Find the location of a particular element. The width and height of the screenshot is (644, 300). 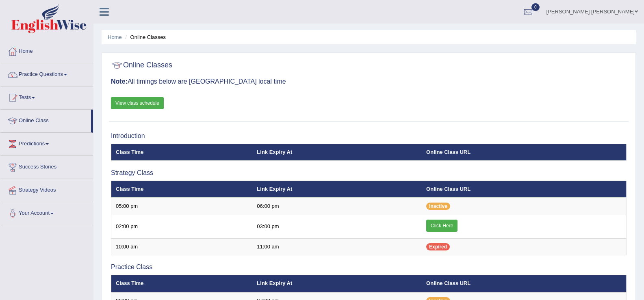

a: Predictions is located at coordinates (47, 143).